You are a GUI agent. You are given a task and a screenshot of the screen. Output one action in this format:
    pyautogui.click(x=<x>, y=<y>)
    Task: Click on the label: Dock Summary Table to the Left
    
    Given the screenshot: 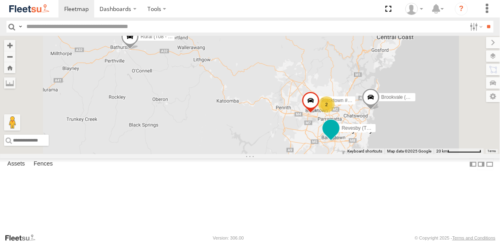 What is the action you would take?
    pyautogui.click(x=473, y=164)
    